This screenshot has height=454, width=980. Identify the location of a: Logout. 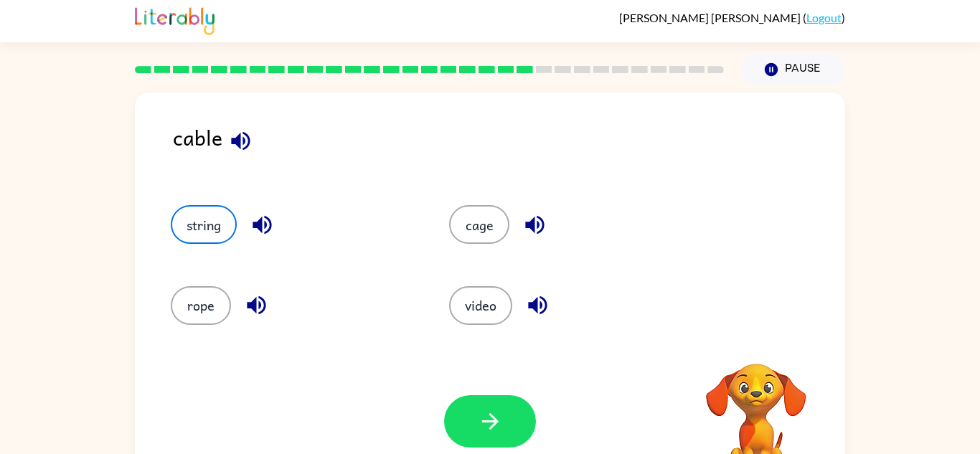
(824, 17).